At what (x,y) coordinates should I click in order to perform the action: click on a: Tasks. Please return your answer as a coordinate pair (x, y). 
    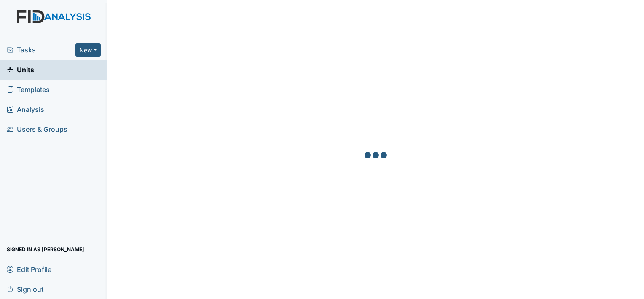
    Looking at the image, I should click on (41, 50).